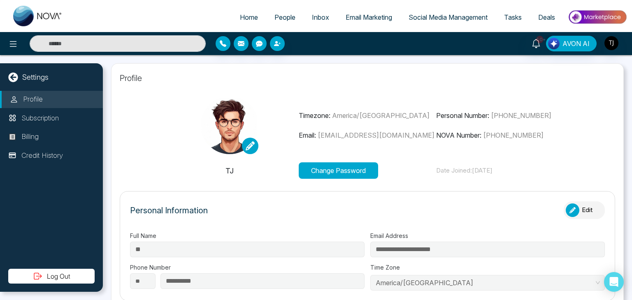 The width and height of the screenshot is (632, 300). Describe the element at coordinates (611, 43) in the screenshot. I see `img: User Avatar` at that location.